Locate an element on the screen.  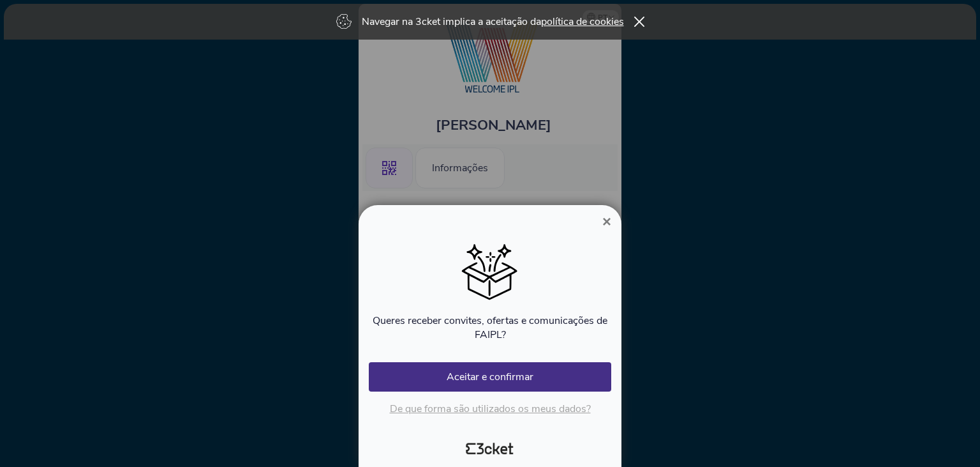
p: Queres receber convites, ofertas e comunicações de FAIPL? is located at coordinates (490, 328).